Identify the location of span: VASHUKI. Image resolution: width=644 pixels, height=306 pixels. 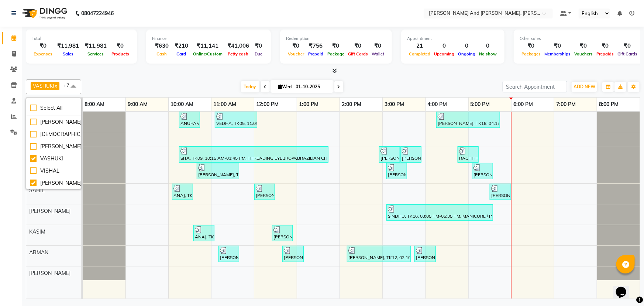
(43, 86).